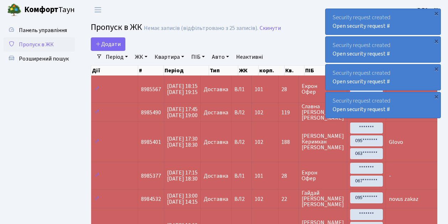 The image size is (448, 224). What do you see at coordinates (14, 10) in the screenshot?
I see `img: logo.png` at bounding box center [14, 10].